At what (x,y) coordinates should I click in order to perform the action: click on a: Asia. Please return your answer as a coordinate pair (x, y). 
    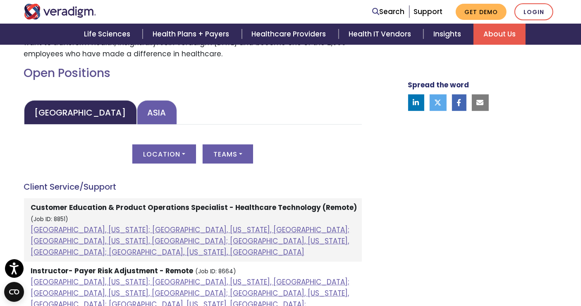
    Looking at the image, I should click on (157, 112).